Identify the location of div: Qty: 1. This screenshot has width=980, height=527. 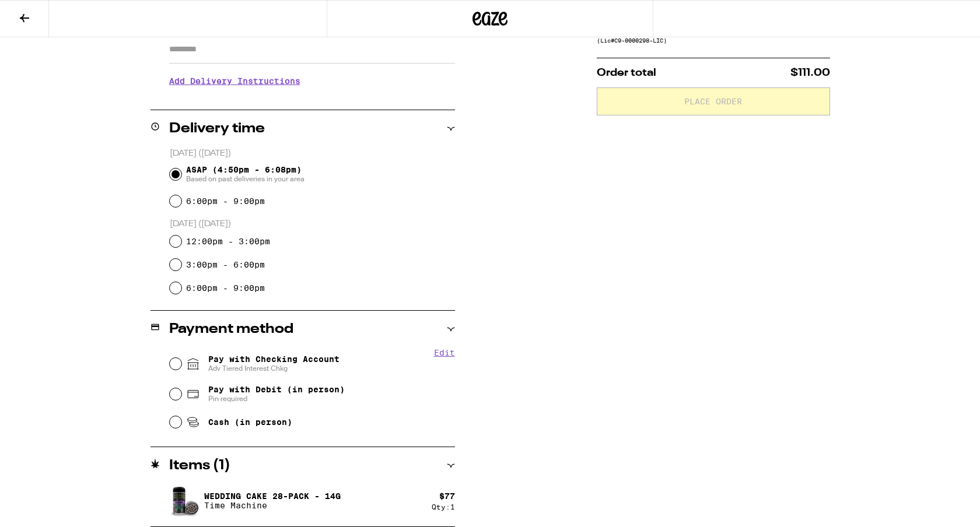
(443, 507).